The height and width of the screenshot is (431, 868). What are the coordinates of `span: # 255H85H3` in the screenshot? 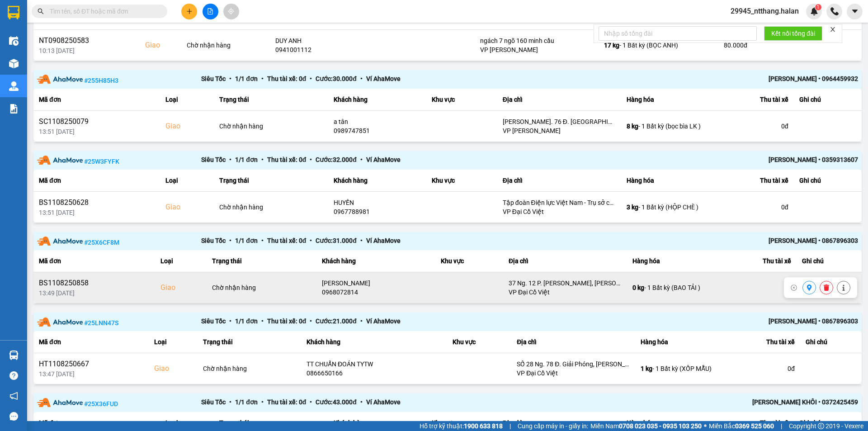 It's located at (101, 81).